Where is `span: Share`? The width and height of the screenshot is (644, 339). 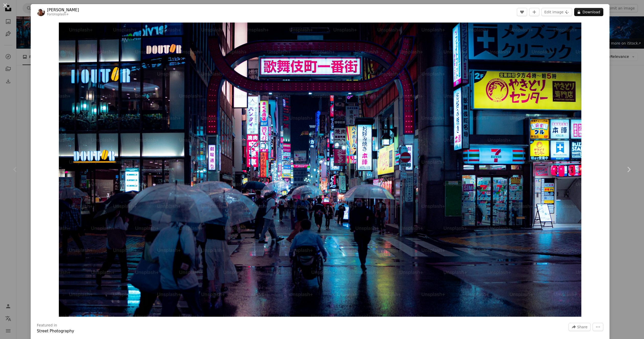 span: Share is located at coordinates (582, 327).